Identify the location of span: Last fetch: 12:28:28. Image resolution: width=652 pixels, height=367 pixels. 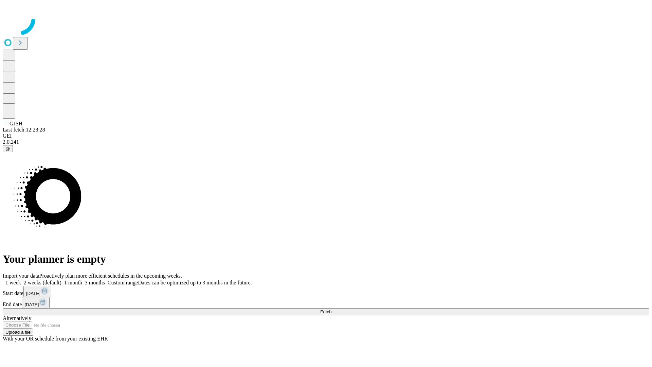
(24, 129).